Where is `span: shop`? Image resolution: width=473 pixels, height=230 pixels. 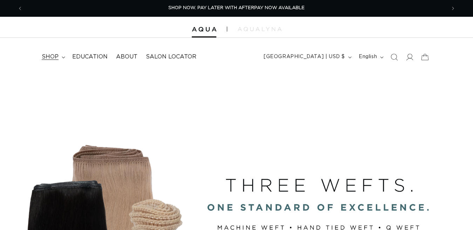 span: shop is located at coordinates (50, 57).